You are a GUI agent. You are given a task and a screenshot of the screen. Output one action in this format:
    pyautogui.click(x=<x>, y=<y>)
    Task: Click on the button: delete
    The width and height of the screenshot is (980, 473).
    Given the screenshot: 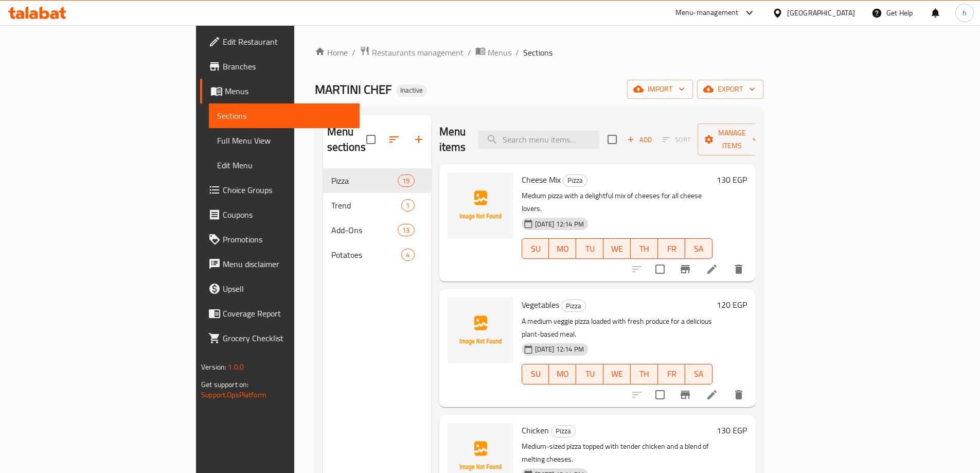 What is the action you would take?
    pyautogui.click(x=739, y=269)
    